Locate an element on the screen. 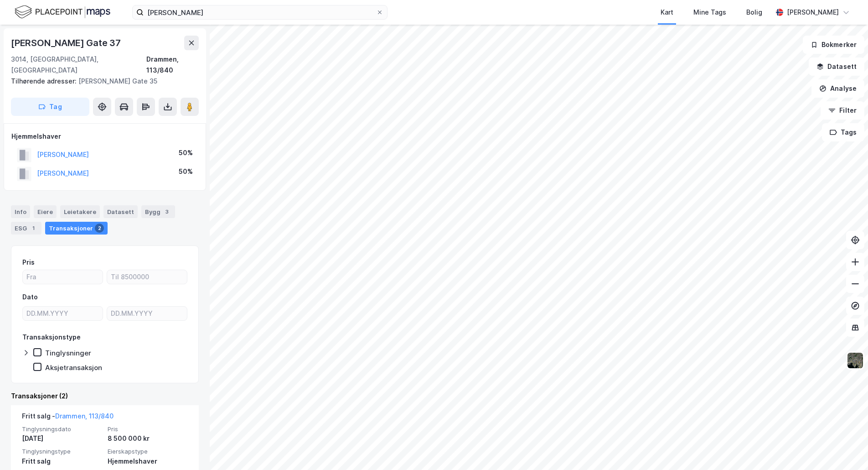 The height and width of the screenshot is (470, 868). div: Drammen, 113/840 is located at coordinates (172, 65).